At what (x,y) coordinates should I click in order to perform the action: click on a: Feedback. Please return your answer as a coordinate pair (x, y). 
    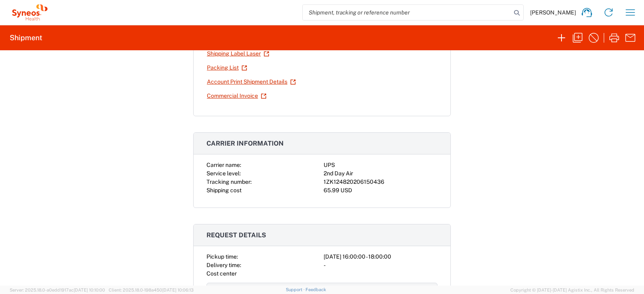
    Looking at the image, I should click on (316, 290).